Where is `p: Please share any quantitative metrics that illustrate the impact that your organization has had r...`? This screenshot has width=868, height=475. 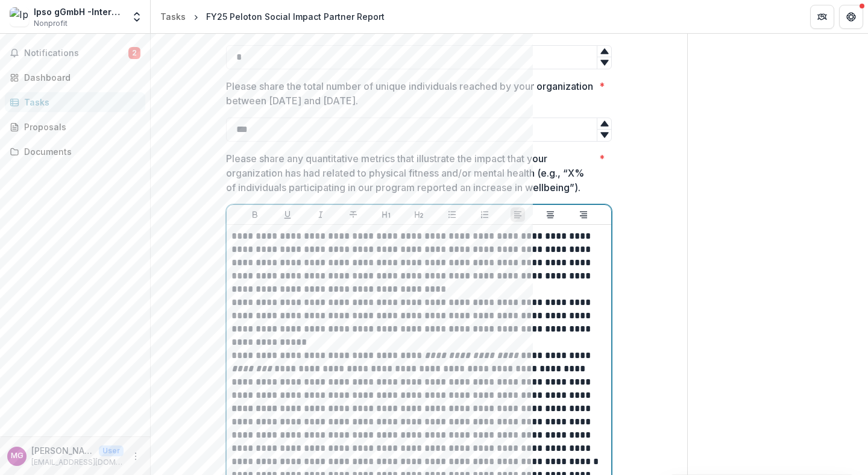
p: Please share any quantitative metrics that illustrate the impact that your organization has had r... is located at coordinates (410, 173).